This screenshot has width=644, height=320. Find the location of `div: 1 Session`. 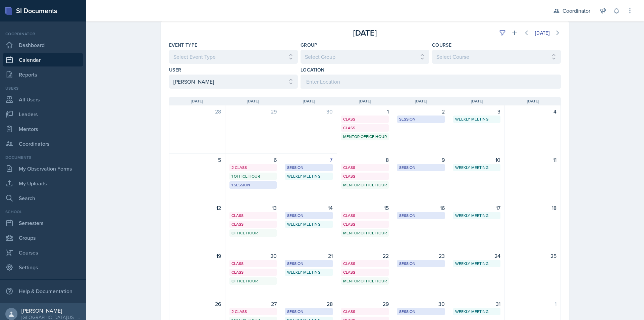

div: 1 Session is located at coordinates (253, 185).